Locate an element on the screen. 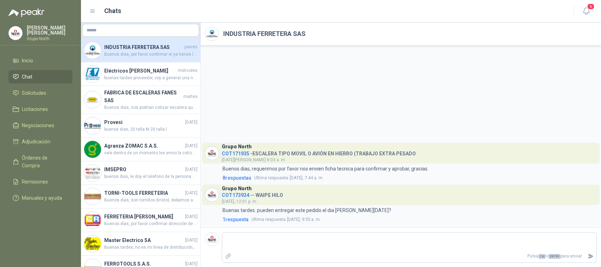 This screenshot has width=601, height=267. a: Negociaciones is located at coordinates (40, 125).